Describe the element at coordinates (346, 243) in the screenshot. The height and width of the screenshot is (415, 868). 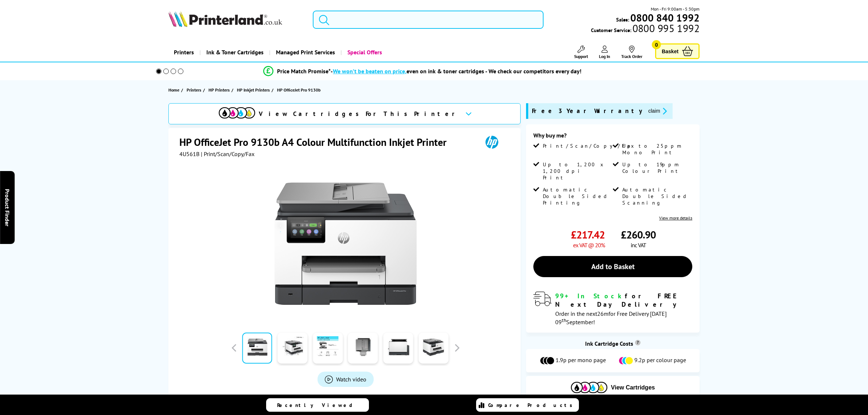
I see `img: HP OfficeJet Pro 9130b` at that location.